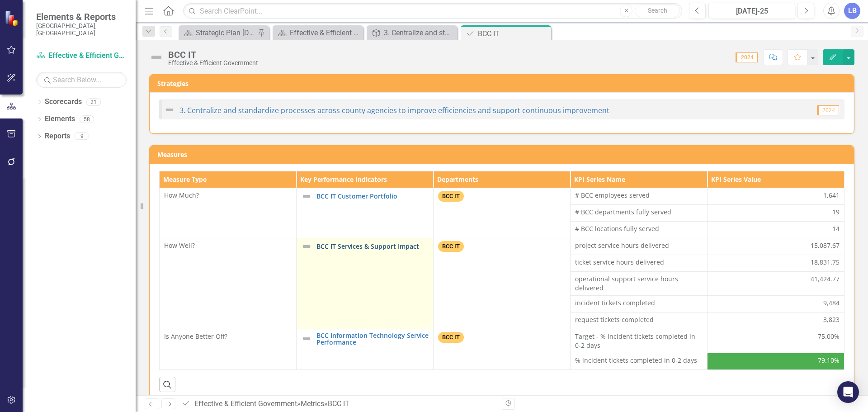  What do you see at coordinates (12, 18) in the screenshot?
I see `img: ClearPoint Strategy` at bounding box center [12, 18].